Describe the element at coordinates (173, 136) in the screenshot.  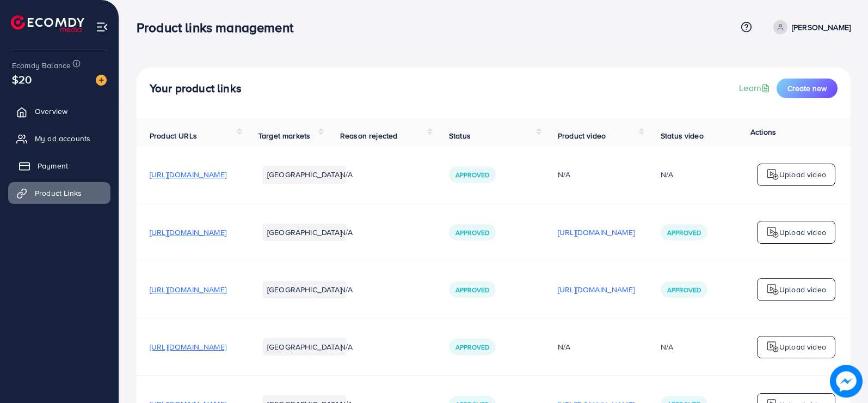
I see `span: Product URLs` at that location.